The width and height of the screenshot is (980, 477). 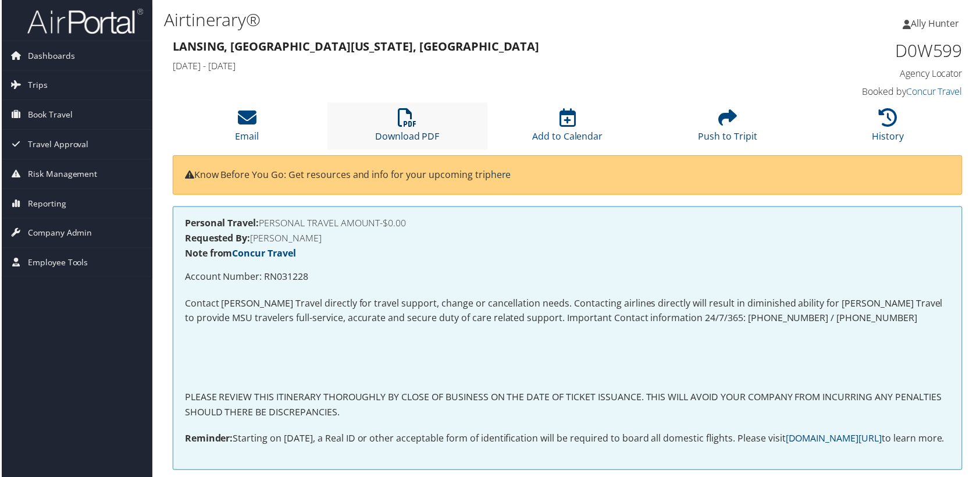 What do you see at coordinates (58, 234) in the screenshot?
I see `span: Company Admin` at bounding box center [58, 234].